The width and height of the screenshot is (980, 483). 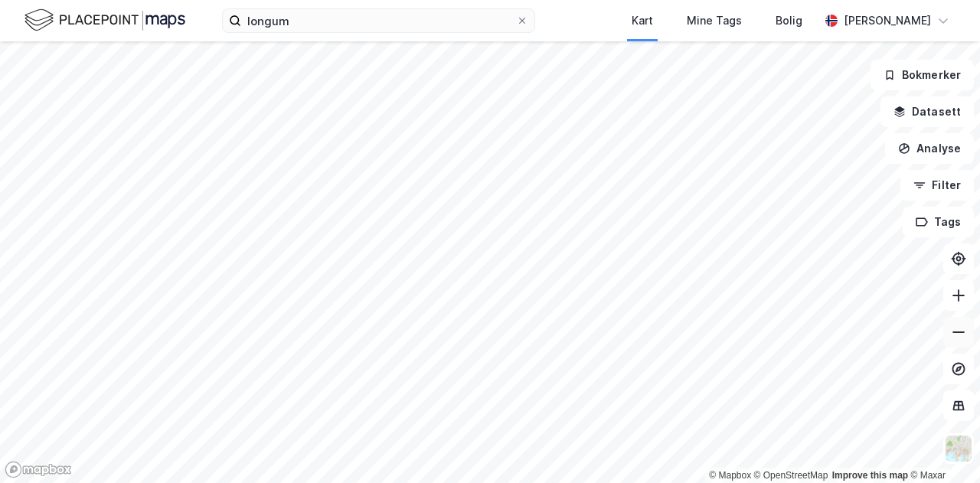 I want to click on button: Datasett, so click(x=927, y=112).